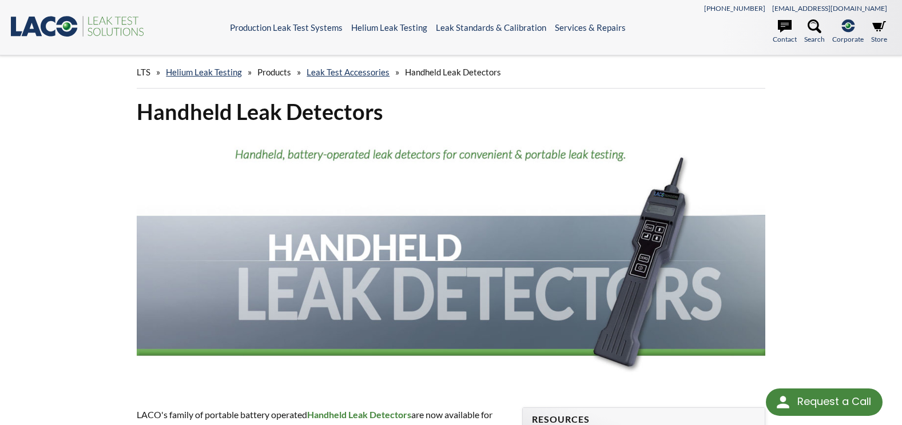  What do you see at coordinates (348, 72) in the screenshot?
I see `a: Leak Test Accessories` at bounding box center [348, 72].